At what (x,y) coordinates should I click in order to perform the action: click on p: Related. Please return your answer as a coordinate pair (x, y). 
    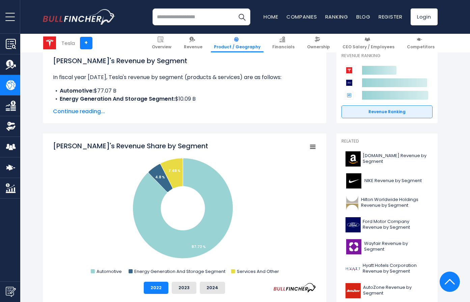
    Looking at the image, I should click on (387, 141).